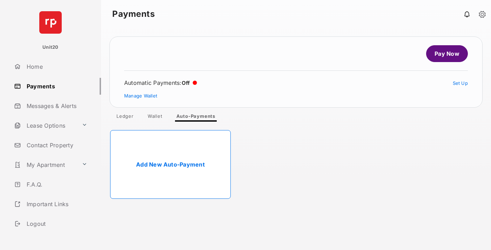  I want to click on a: Auto-Payments, so click(196, 117).